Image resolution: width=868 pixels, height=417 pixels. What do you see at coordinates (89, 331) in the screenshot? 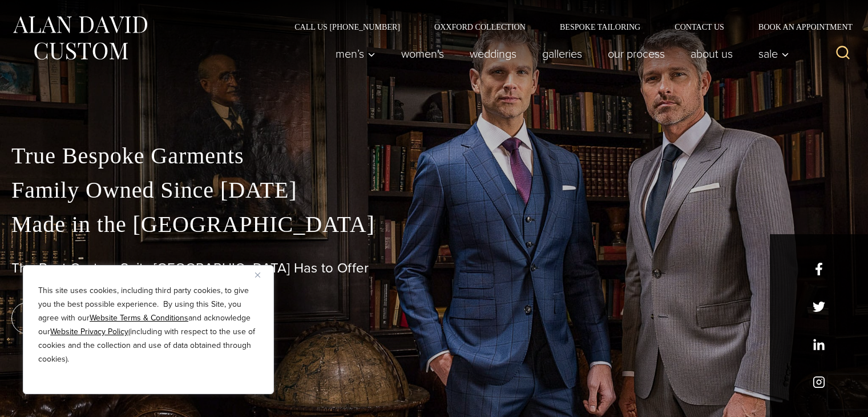
I see `u: Website Privacy Policy` at bounding box center [89, 331].